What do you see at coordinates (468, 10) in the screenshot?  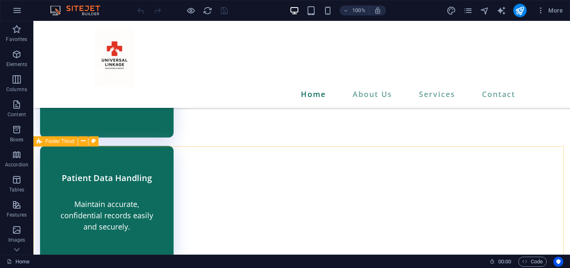 I see `i: Pages (Ctrl+Alt+S)` at bounding box center [468, 10].